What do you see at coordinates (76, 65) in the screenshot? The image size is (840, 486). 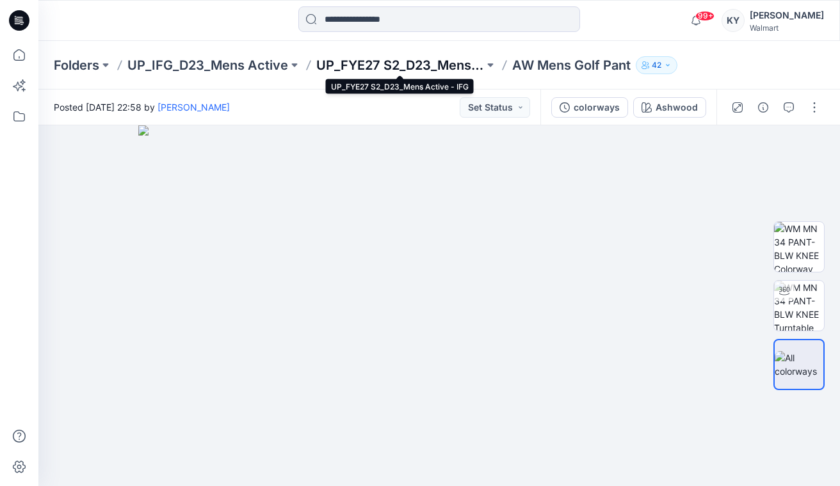 I see `a: Folders` at bounding box center [76, 65].